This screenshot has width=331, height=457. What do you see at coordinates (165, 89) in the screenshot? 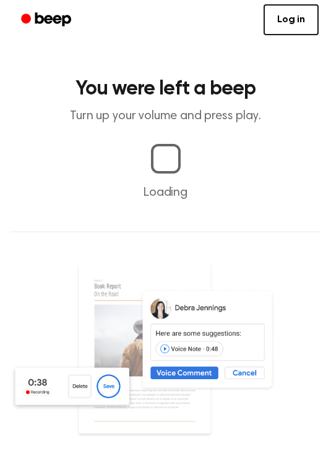
I see `h1: You were left a beep` at bounding box center [165, 89].